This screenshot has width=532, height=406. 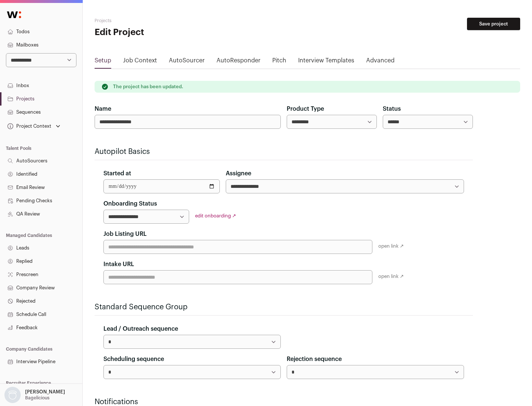 I want to click on a: Setup, so click(x=103, y=62).